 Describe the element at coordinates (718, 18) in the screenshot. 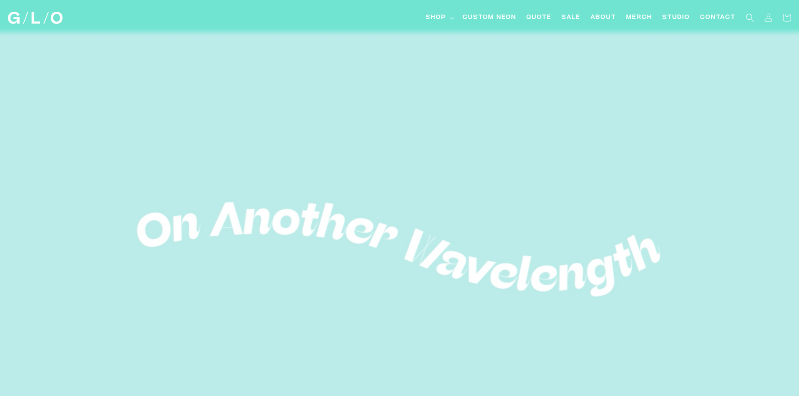

I see `span: Contact` at that location.